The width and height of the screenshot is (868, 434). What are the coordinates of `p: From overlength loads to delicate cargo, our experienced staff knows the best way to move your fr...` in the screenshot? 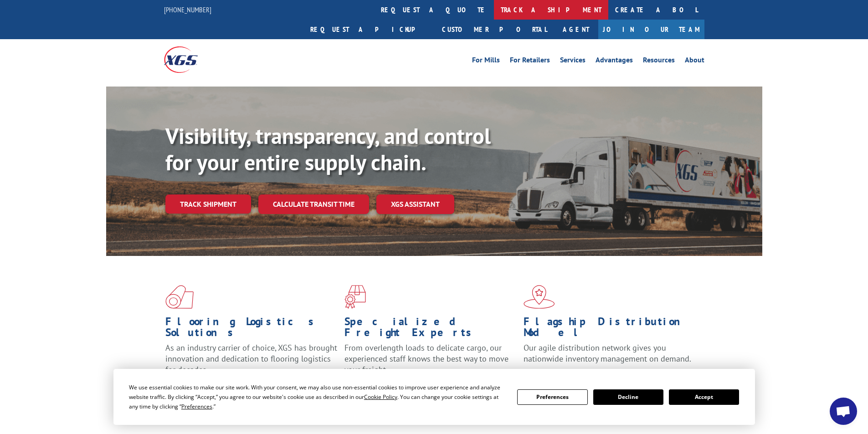 It's located at (430, 362).